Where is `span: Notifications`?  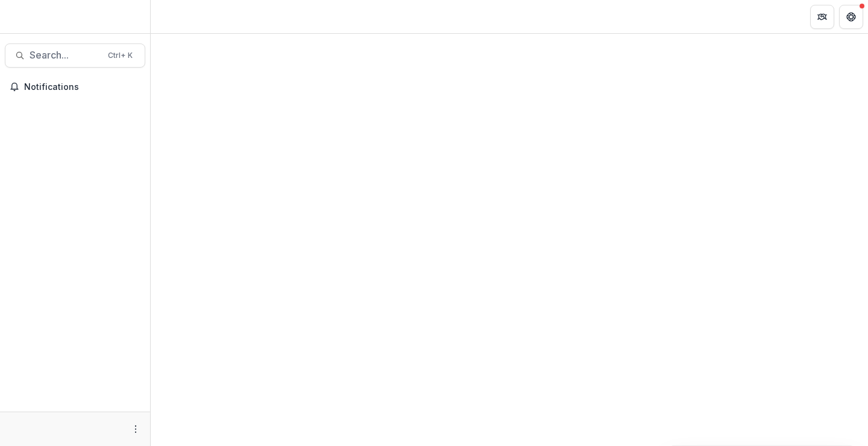
span: Notifications is located at coordinates (82, 87).